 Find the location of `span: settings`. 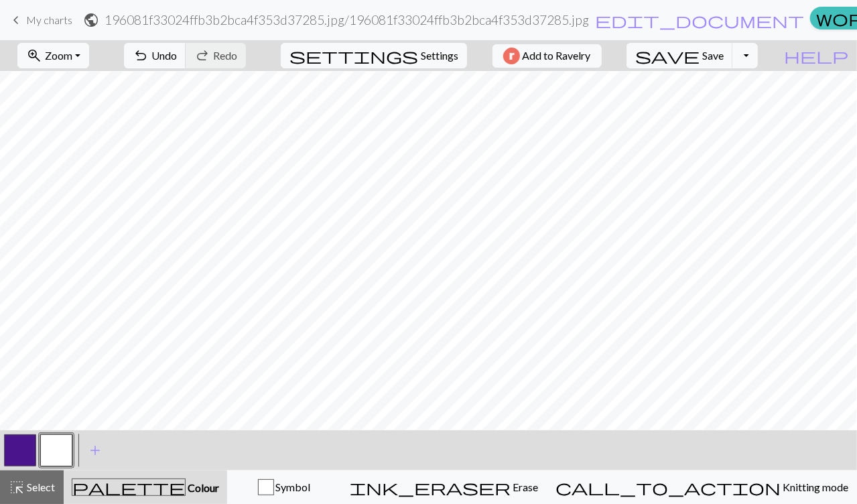

span: settings is located at coordinates (354, 56).